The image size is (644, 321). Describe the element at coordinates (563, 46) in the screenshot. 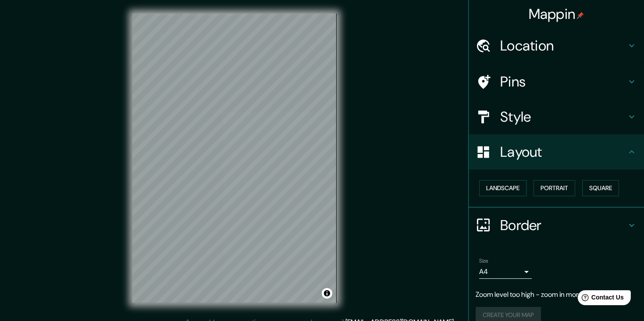

I see `h4: Location` at that location.